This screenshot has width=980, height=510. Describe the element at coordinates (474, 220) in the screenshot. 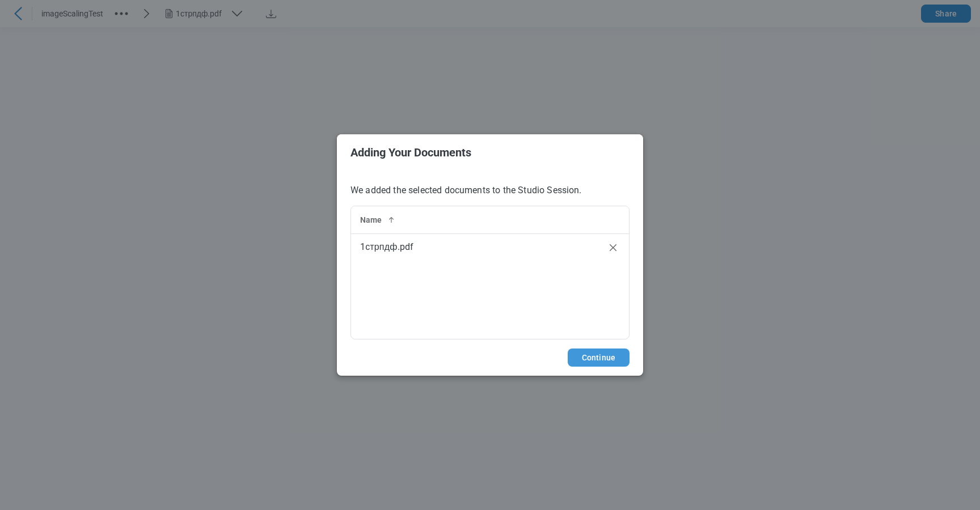

I see `div: Name` at that location.